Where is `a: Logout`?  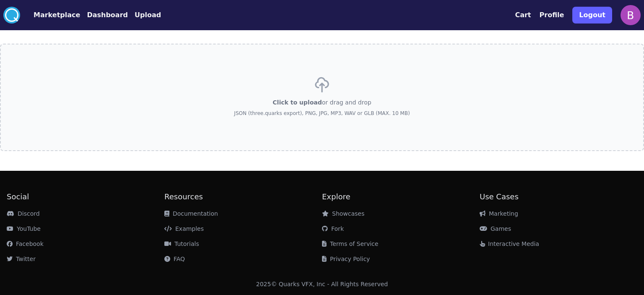
a: Logout is located at coordinates (592, 15).